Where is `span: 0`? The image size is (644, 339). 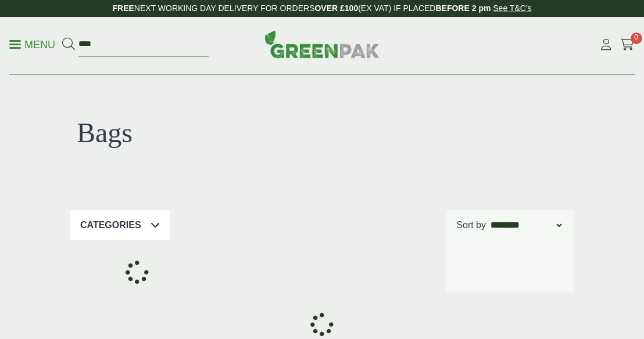 span: 0 is located at coordinates (637, 38).